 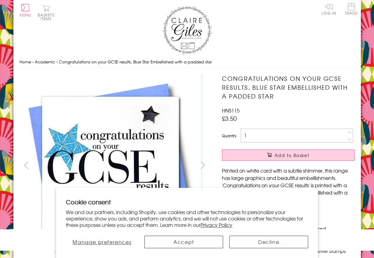 What do you see at coordinates (328, 9) in the screenshot?
I see `a: Log In` at bounding box center [328, 9].